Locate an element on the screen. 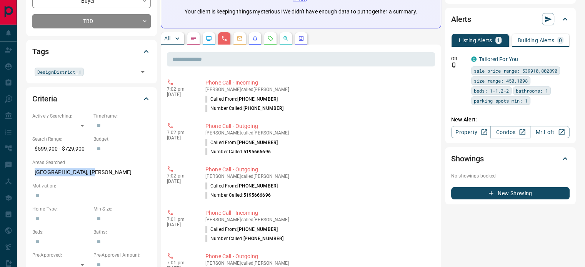 This screenshot has height=267, width=585. div: Showings is located at coordinates (510, 159).